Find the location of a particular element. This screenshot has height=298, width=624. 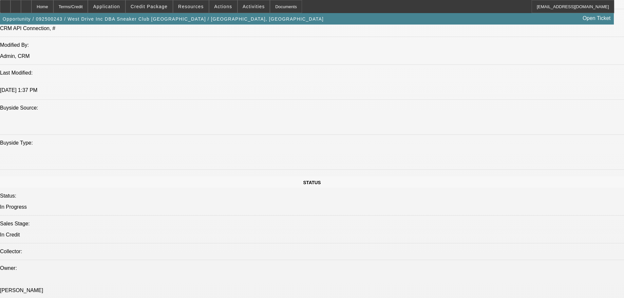

span: STATUS is located at coordinates (312, 183).